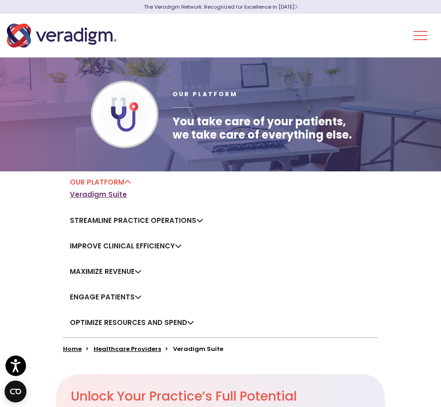  Describe the element at coordinates (262, 129) in the screenshot. I see `h1: You take care of your patients, we take care of everything else.` at that location.